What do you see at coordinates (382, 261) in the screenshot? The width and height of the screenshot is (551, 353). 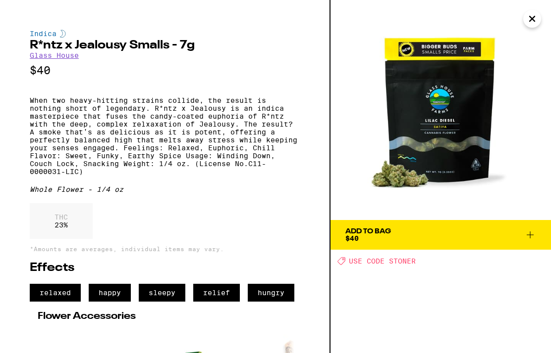 I see `span: USE CODE STONER` at bounding box center [382, 261].